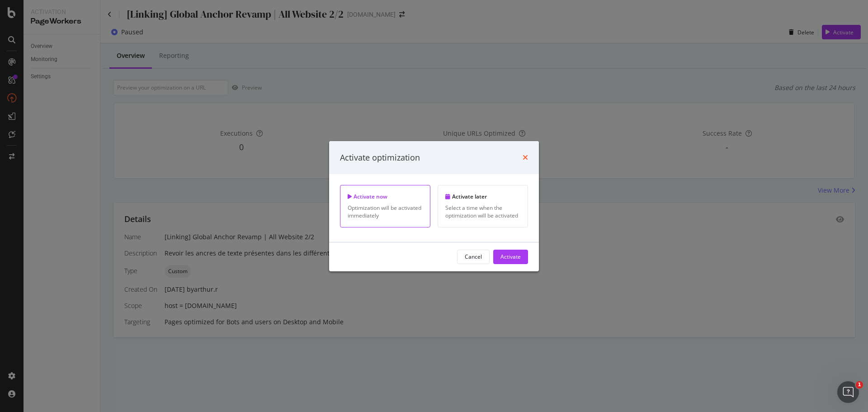  What do you see at coordinates (483, 196) in the screenshot?
I see `div: Activate later` at bounding box center [483, 196].